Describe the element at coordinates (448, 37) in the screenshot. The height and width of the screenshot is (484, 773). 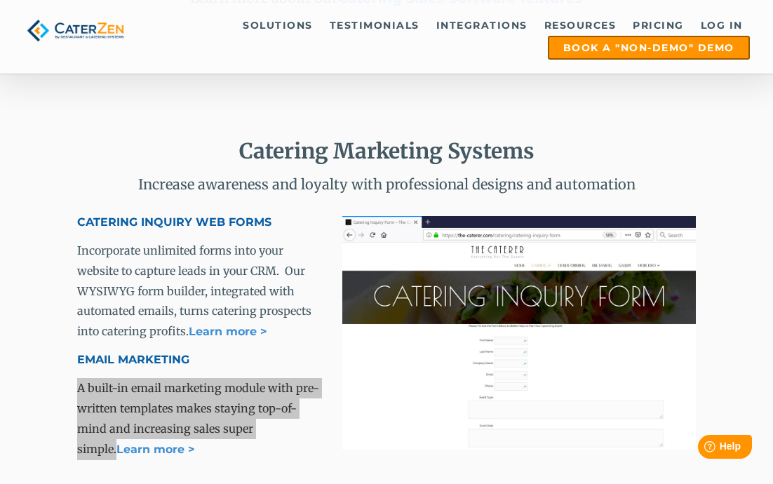
I see `div: Navigation Menu` at that location.